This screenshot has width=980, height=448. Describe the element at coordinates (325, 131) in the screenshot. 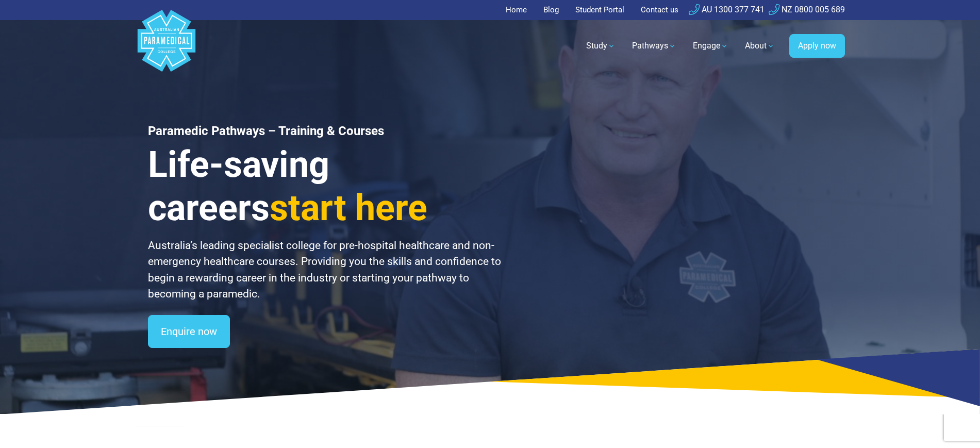

I see `h1: Paramedic Pathways – Training & Courses` at that location.